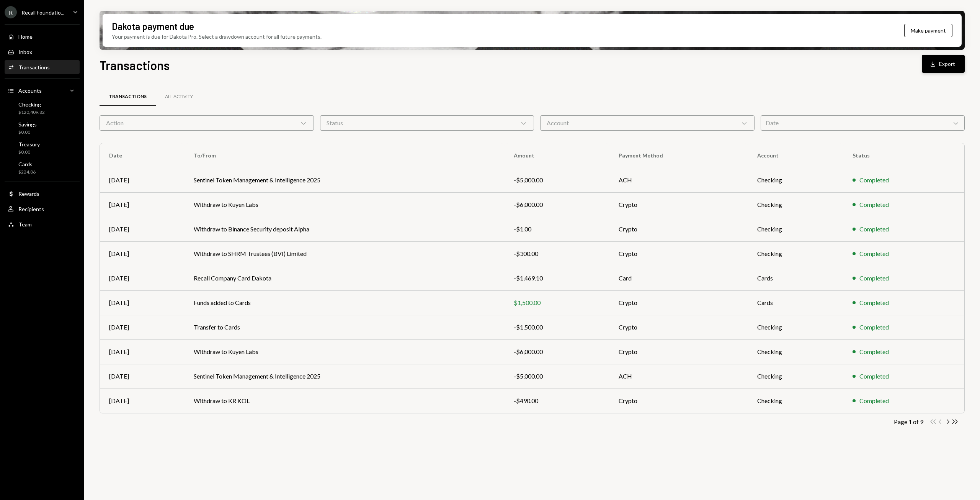  Describe the element at coordinates (178, 97) in the screenshot. I see `div: All Activity` at that location.